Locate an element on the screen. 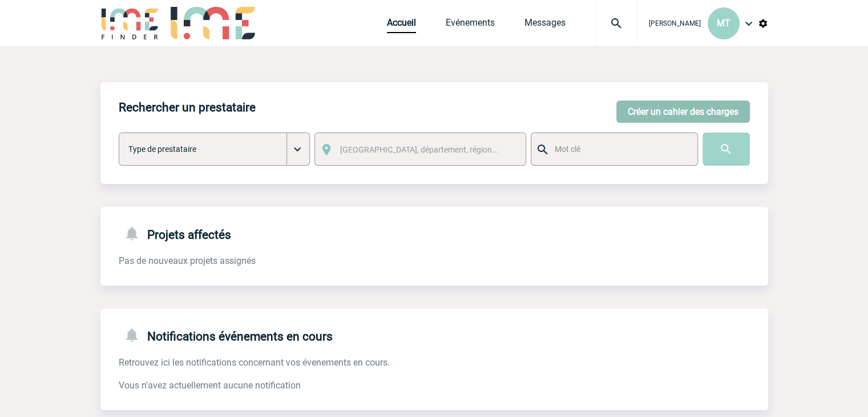 The height and width of the screenshot is (417, 868). span: MT is located at coordinates (724, 23).